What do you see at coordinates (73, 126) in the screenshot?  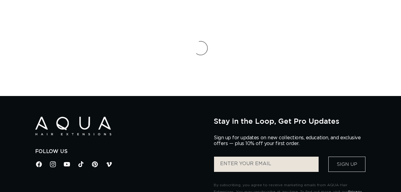 I see `img: Aqua Hair Extensions` at bounding box center [73, 126].